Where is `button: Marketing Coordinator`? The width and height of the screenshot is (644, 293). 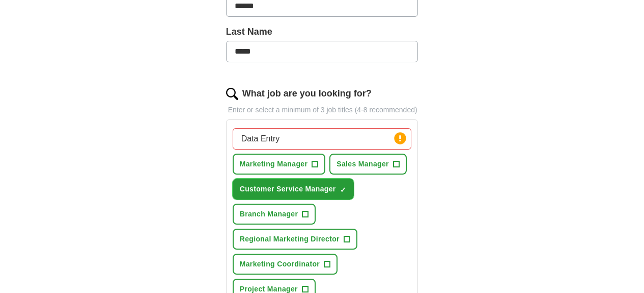 button: Marketing Coordinator is located at coordinates (285, 263).